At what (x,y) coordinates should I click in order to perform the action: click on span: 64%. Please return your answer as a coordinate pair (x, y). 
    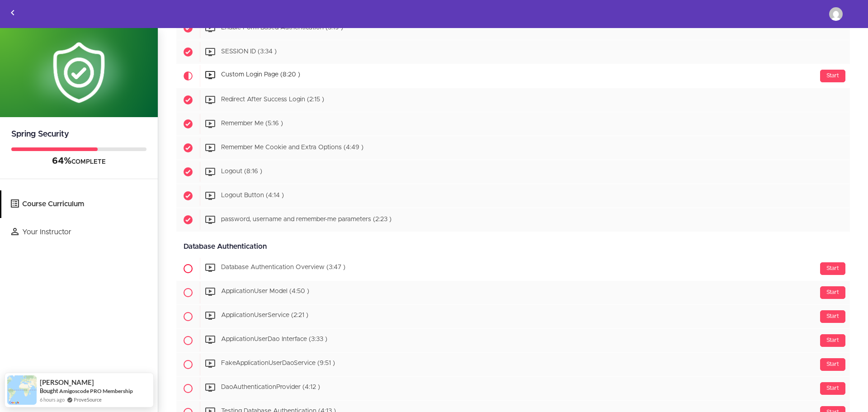
    Looking at the image, I should click on (62, 161).